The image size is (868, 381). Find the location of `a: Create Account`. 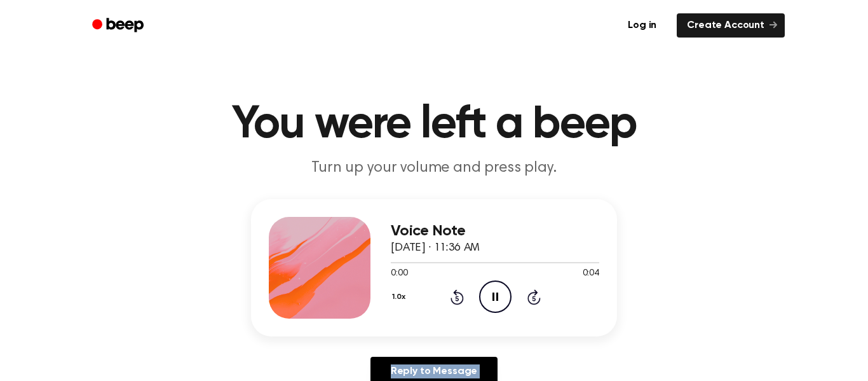

a: Create Account is located at coordinates (730, 25).